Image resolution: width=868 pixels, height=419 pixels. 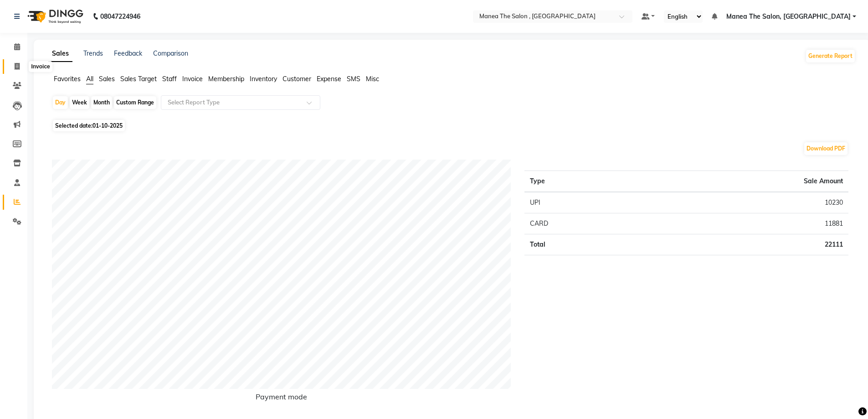 I want to click on td: 11881, so click(x=746, y=224).